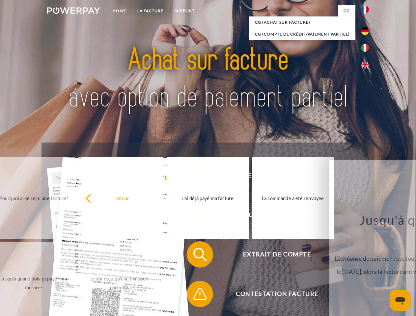 The image size is (416, 316). Describe the element at coordinates (365, 31) in the screenshot. I see `img: de` at that location.